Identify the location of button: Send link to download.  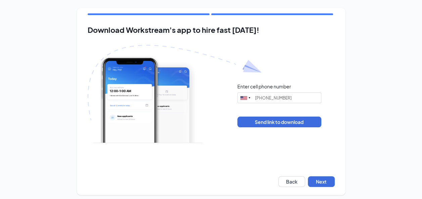
(279, 122).